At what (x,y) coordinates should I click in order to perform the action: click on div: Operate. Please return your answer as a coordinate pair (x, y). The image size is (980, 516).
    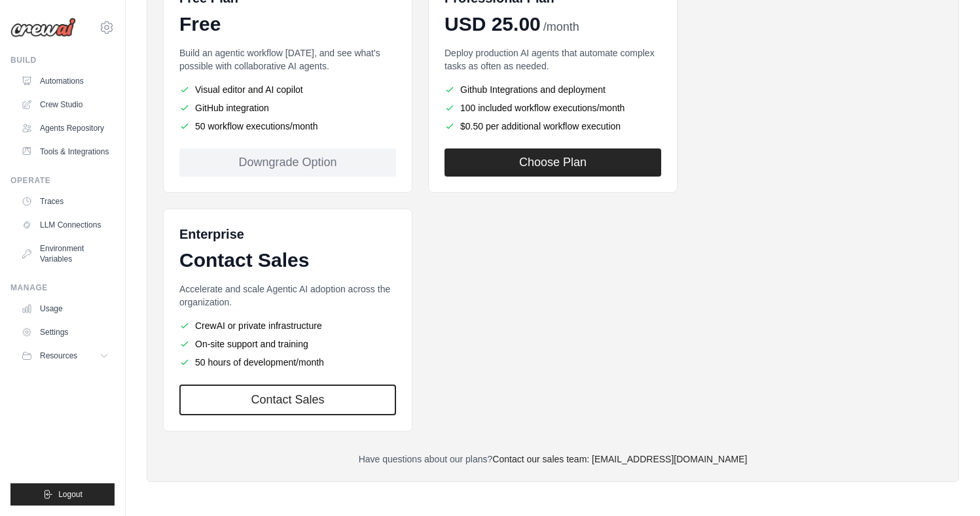
    Looking at the image, I should click on (62, 181).